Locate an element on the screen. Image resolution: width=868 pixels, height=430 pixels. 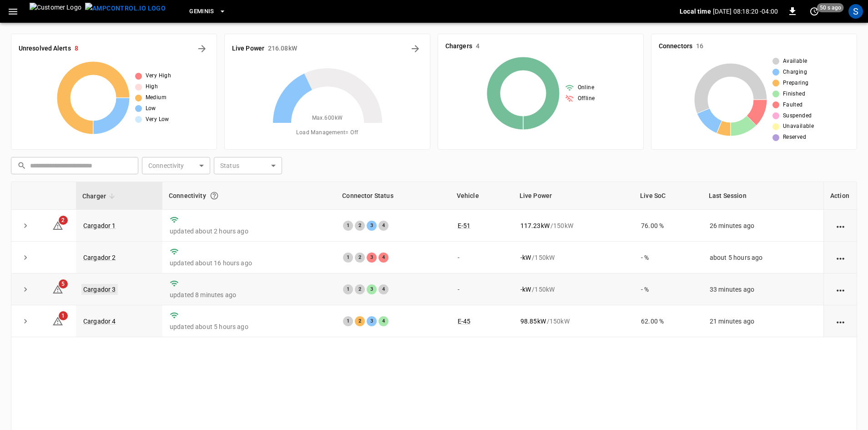
span: 1 is located at coordinates (63, 316).